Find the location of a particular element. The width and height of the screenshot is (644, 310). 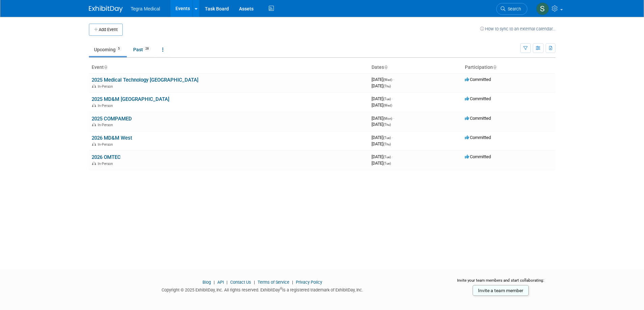

th: Dates is located at coordinates (415, 67).